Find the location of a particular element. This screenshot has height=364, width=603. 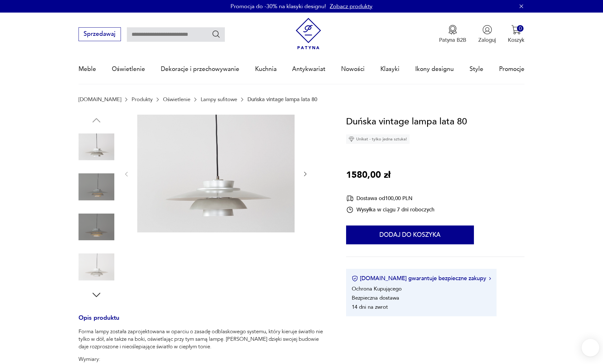

a: Kuchnia is located at coordinates (266, 69).